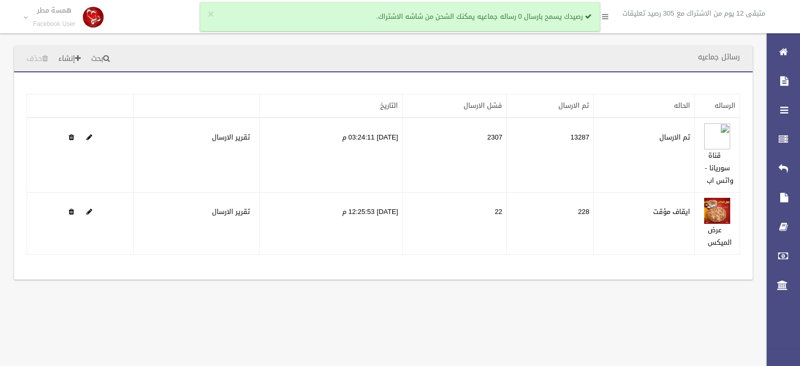  Describe the element at coordinates (717, 211) in the screenshot. I see `img: 638953495158223423.png` at that location.